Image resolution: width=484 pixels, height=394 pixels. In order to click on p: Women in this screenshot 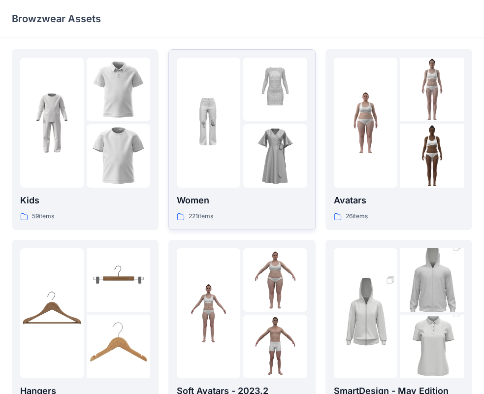, I will do `click(242, 200)`.